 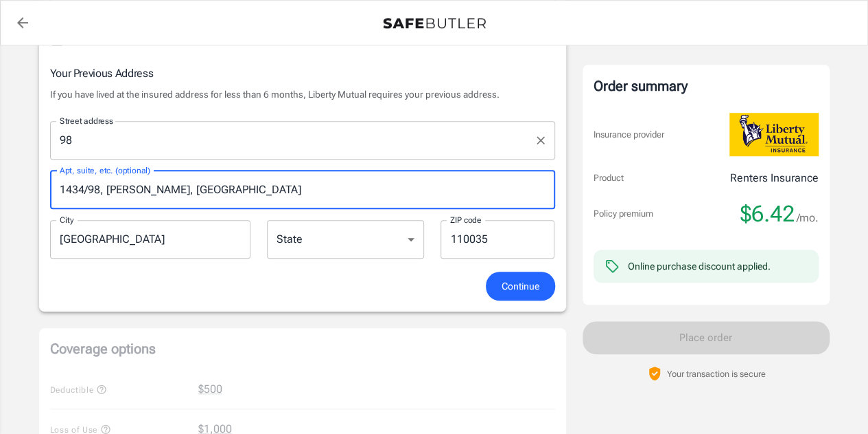 I want to click on p: Your transaction is secure, so click(x=717, y=373).